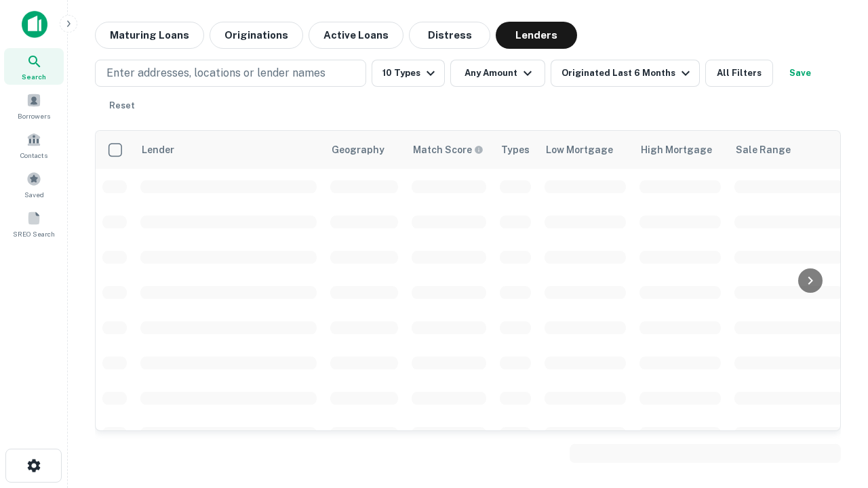  What do you see at coordinates (34, 224) in the screenshot?
I see `div: SREO Search` at bounding box center [34, 224].